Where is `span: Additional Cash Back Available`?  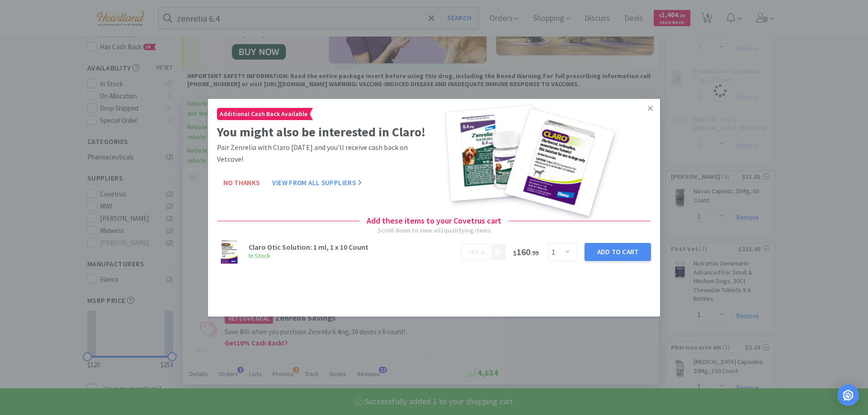
span: Additional Cash Back Available is located at coordinates (264, 113).